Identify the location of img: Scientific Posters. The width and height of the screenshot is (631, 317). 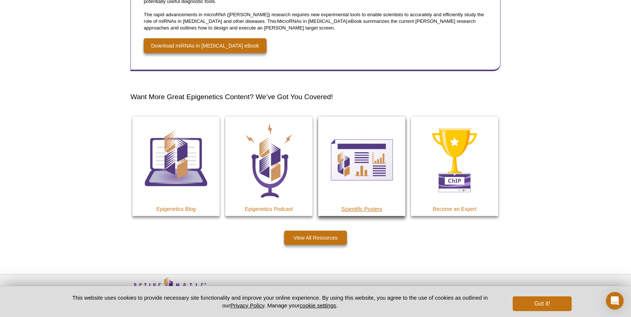
(361, 160).